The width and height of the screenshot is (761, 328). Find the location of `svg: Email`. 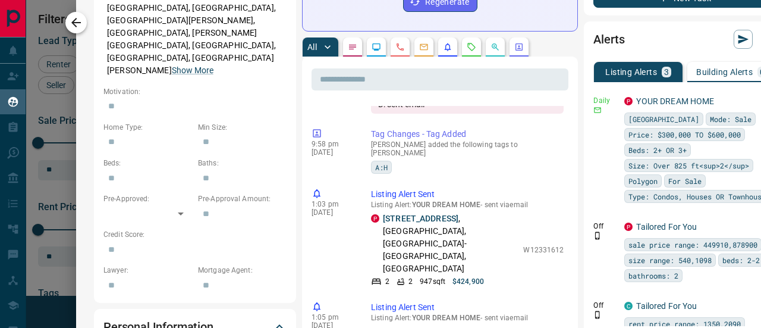

svg: Email is located at coordinates (598, 110).